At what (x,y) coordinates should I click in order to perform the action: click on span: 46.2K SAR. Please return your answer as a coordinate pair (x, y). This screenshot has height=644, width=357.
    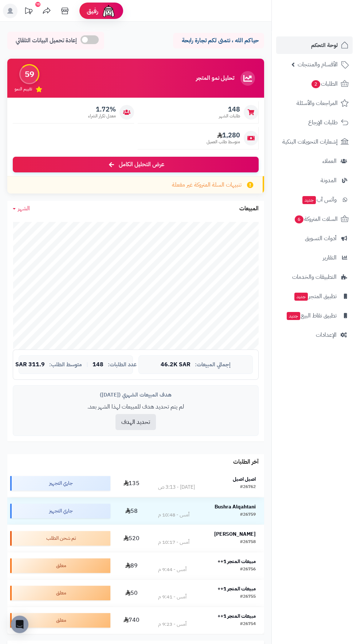
    Looking at the image, I should click on (176, 364).